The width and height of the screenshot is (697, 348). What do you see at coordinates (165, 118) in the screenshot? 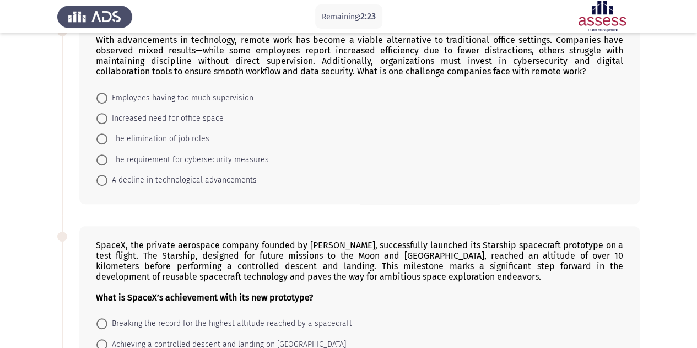
I see `span: Increased need for office space` at bounding box center [165, 118].